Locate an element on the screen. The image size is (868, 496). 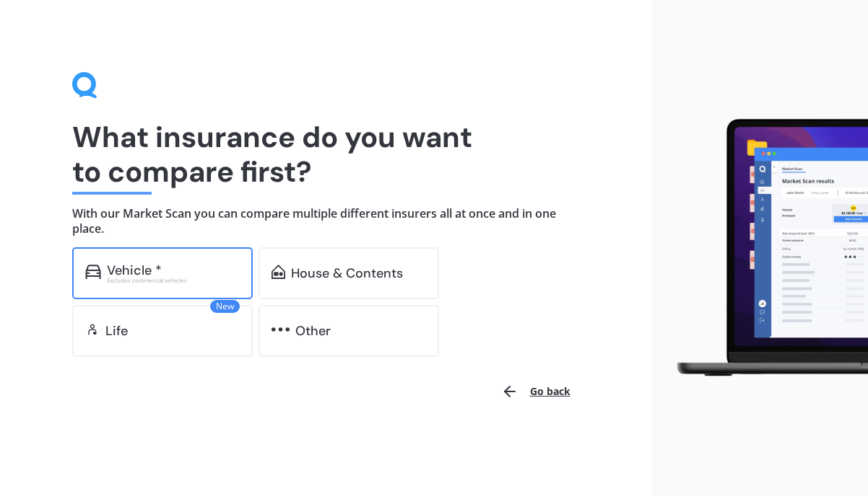
div: House & Contents is located at coordinates (347, 274).